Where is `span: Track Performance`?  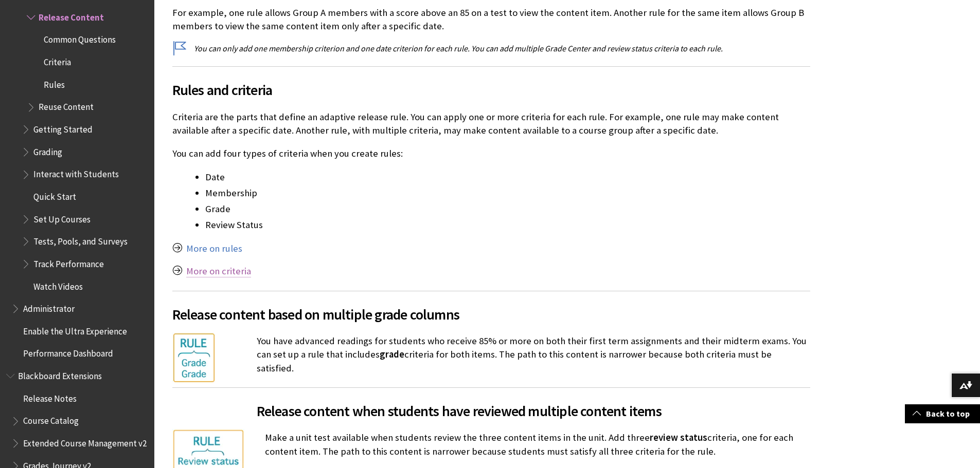
span: Track Performance is located at coordinates (69, 262).